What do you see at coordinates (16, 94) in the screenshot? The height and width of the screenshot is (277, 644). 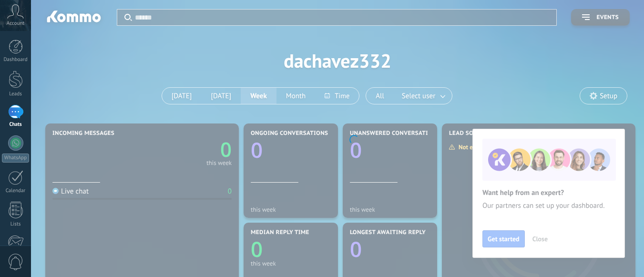 I see `div: Leads` at bounding box center [16, 94].